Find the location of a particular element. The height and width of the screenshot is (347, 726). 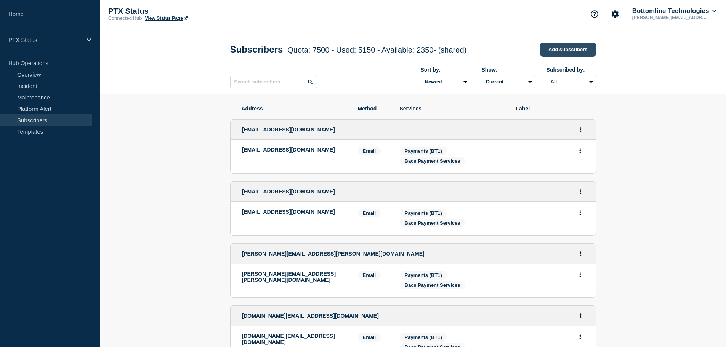

span: Method is located at coordinates (373, 109).